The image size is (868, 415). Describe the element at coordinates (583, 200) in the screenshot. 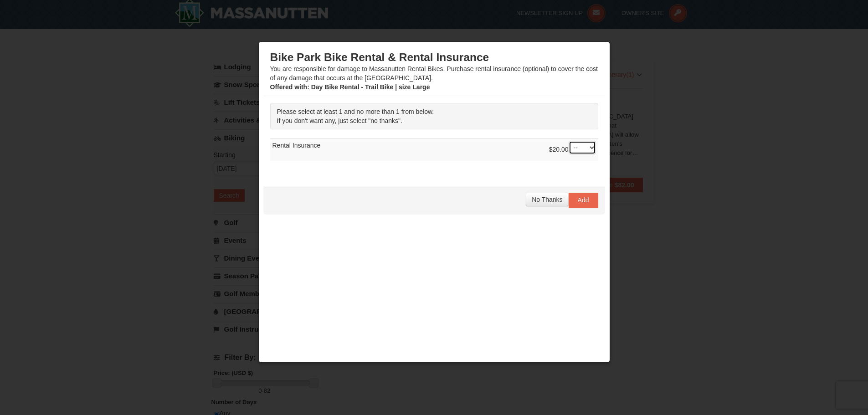

I see `button: Add` at that location.